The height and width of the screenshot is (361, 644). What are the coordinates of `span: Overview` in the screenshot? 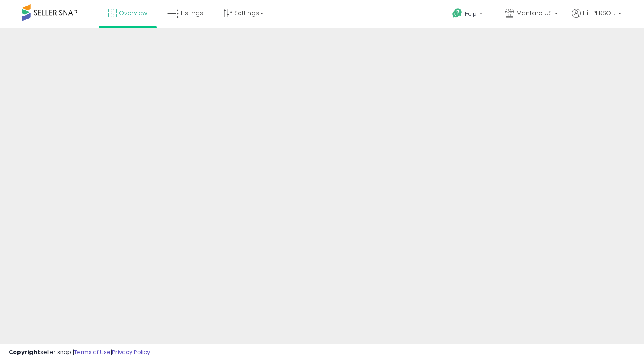 It's located at (133, 13).